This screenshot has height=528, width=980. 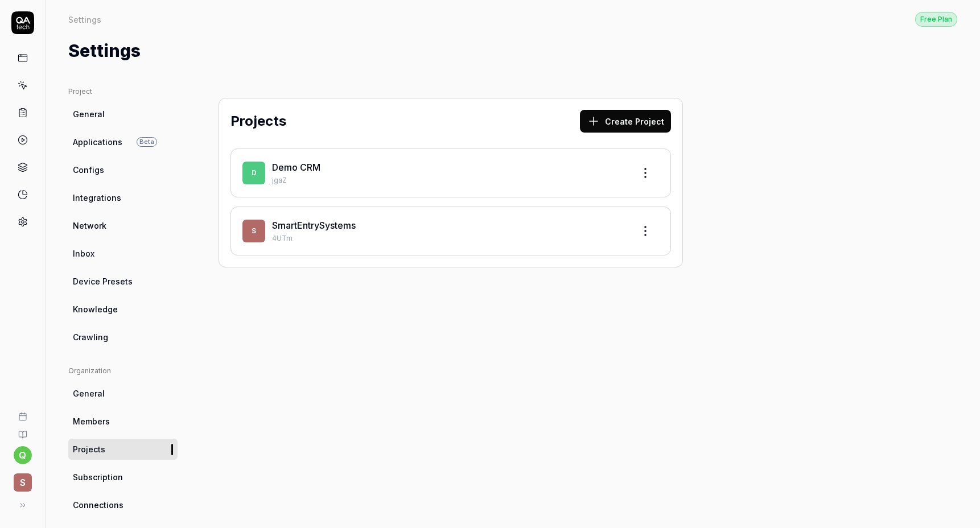 I want to click on a: ApplicationsBeta, so click(x=123, y=142).